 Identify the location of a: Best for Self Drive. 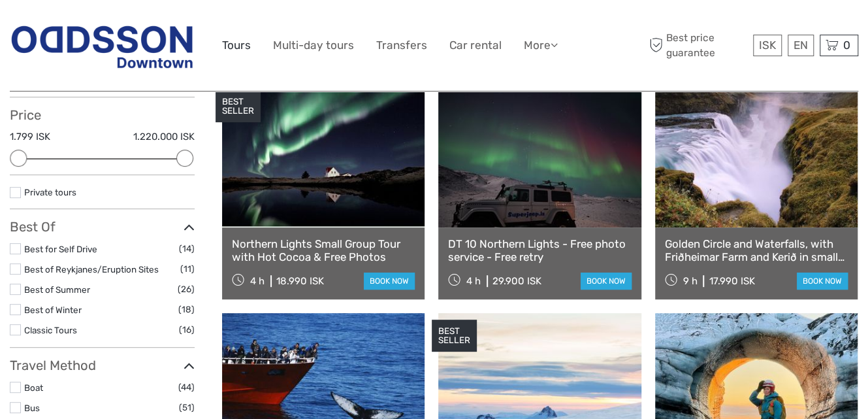
(61, 249).